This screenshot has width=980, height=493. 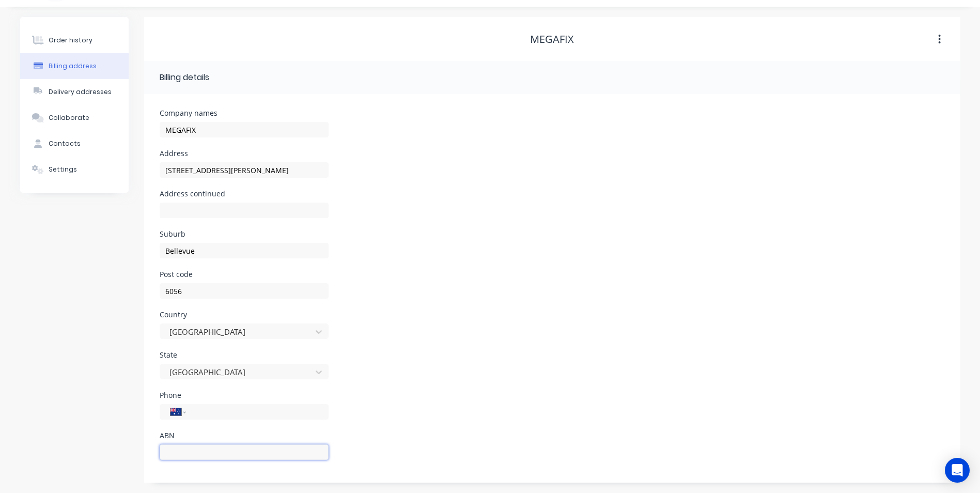 What do you see at coordinates (244, 395) in the screenshot?
I see `div: Phone` at bounding box center [244, 395].